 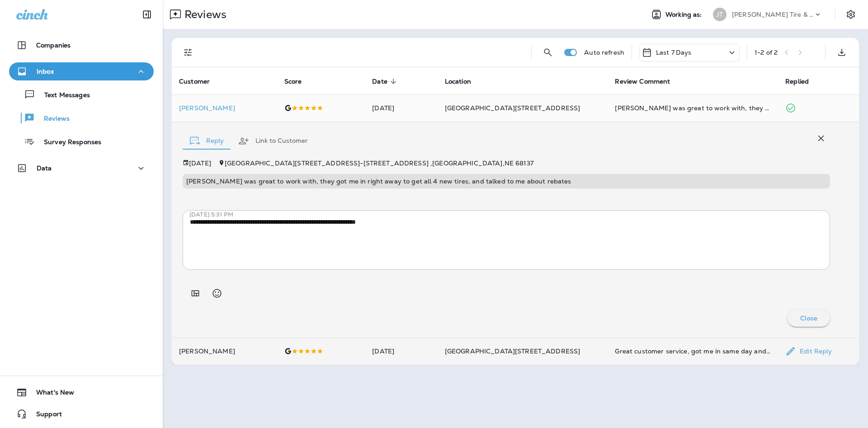 What do you see at coordinates (851, 14) in the screenshot?
I see `button: Settings` at bounding box center [851, 14].